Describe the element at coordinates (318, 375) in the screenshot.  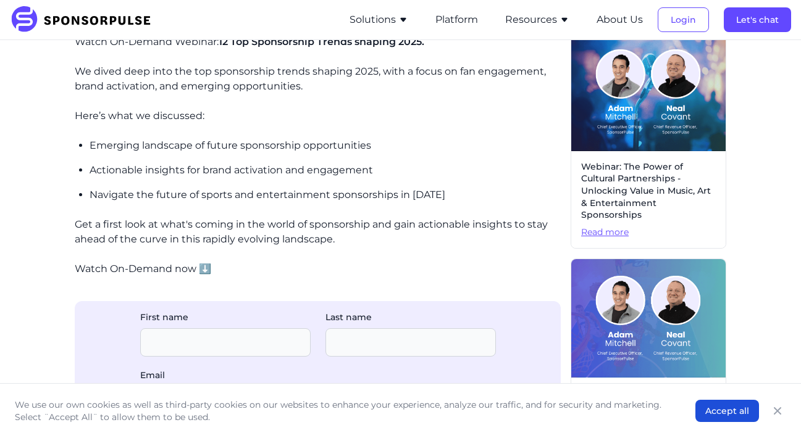
I see `label: Email` at that location.